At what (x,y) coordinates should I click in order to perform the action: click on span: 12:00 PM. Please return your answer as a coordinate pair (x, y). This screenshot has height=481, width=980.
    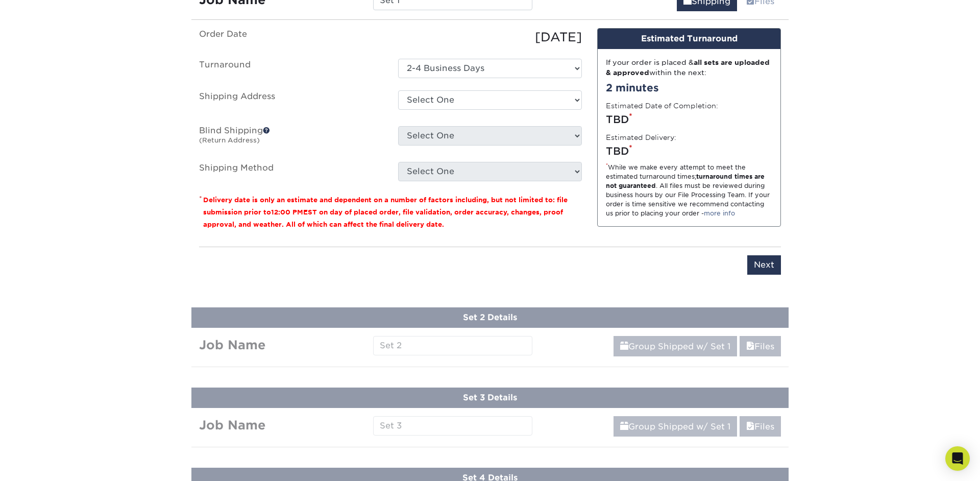
    Looking at the image, I should click on (287, 212).